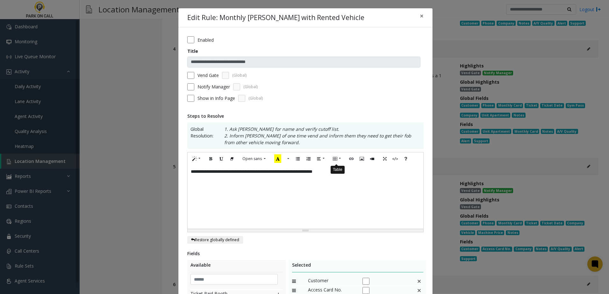 Image resolution: width=609 pixels, height=294 pixels. Describe the element at coordinates (252, 159) in the screenshot. I see `span: Open sans` at that location.